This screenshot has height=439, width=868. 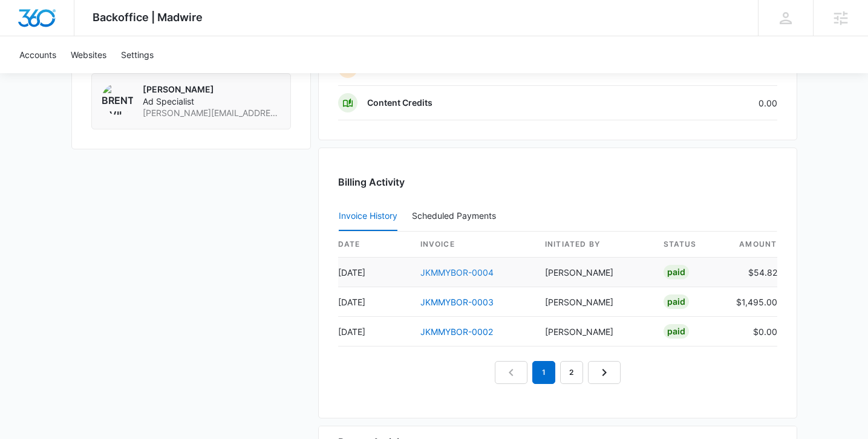 I want to click on a: JKMMYBOR-0002, so click(x=457, y=331).